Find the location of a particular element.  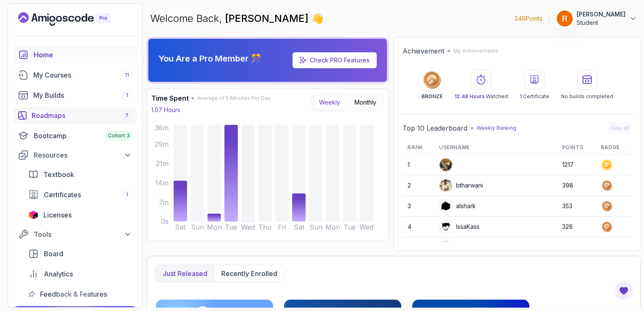

div: My Courses is located at coordinates (82, 75).